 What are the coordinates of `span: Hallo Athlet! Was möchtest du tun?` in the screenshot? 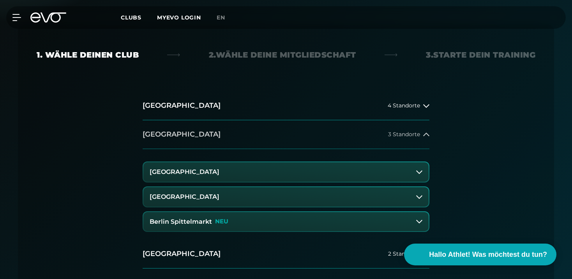 It's located at (488, 255).